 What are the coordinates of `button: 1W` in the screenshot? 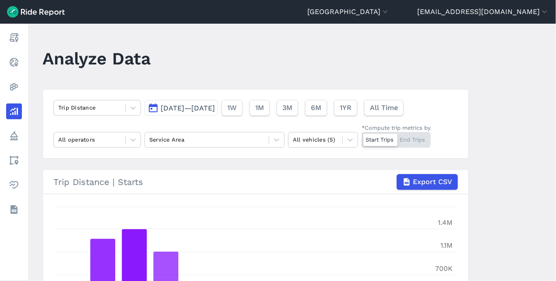 It's located at (232, 108).